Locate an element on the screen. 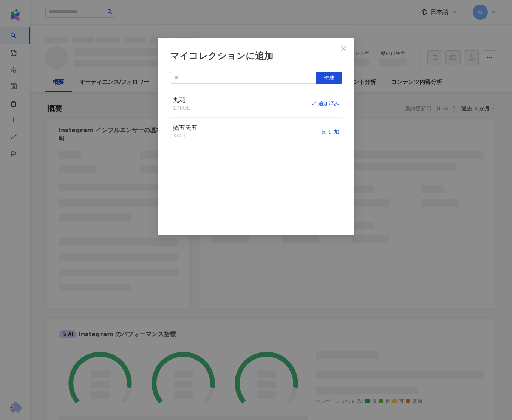 The width and height of the screenshot is (512, 420). button: 追加 is located at coordinates (330, 132).